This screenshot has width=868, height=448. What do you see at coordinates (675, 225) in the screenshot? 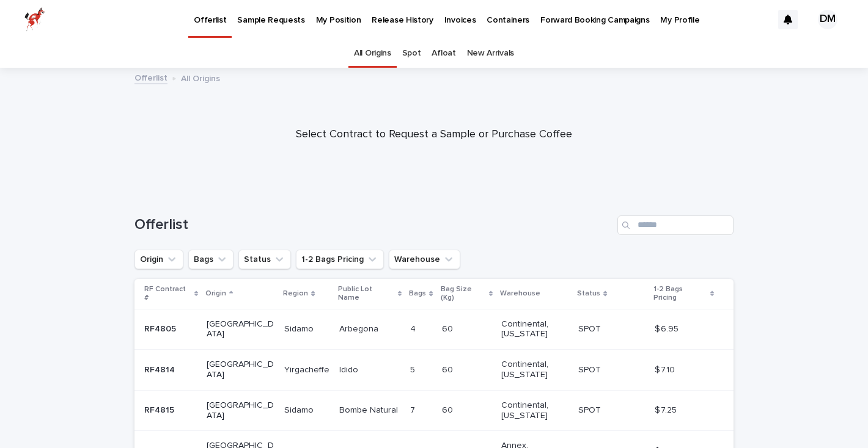
I see `input: Search` at bounding box center [675, 225].